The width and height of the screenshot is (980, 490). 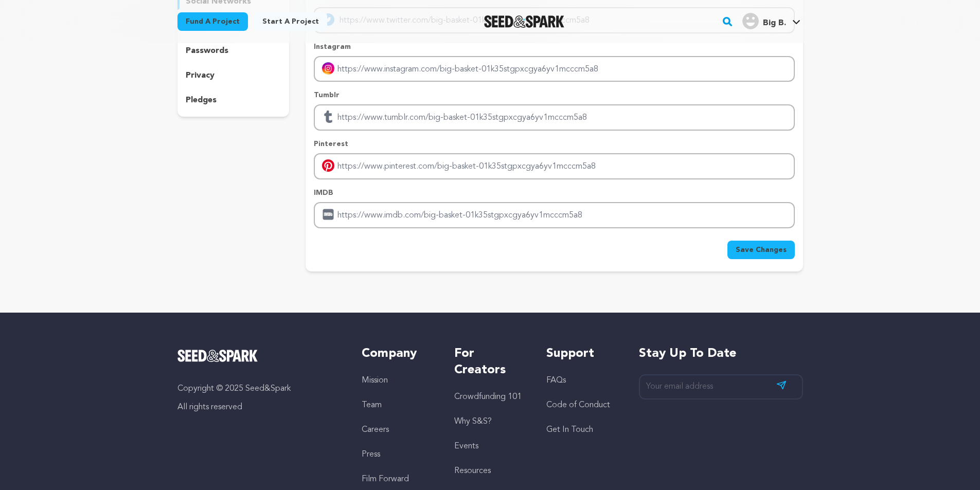 What do you see at coordinates (490, 362) in the screenshot?
I see `h5: For Creators` at bounding box center [490, 362].